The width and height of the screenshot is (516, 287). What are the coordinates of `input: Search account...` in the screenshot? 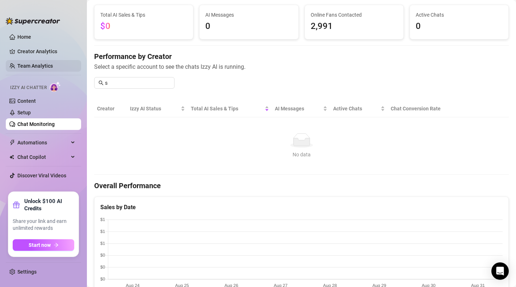 It's located at (138, 83).